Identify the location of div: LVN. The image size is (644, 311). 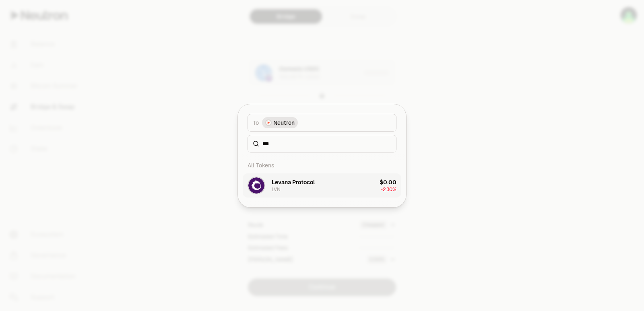
(276, 190).